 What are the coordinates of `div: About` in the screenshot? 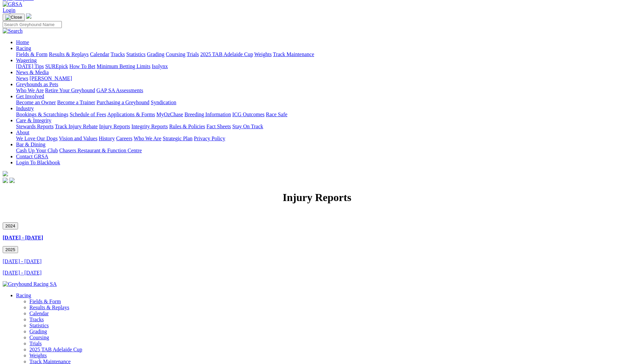 It's located at (324, 139).